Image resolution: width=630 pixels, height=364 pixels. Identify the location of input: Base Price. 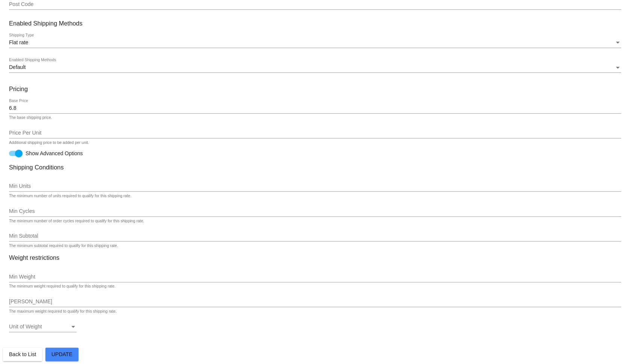
(315, 108).